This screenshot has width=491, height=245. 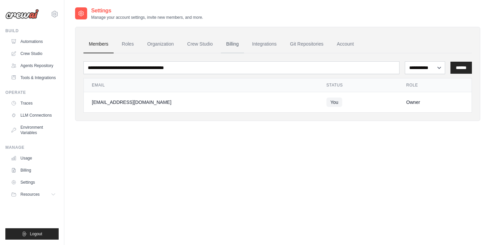 I want to click on p: Manage your account settings, invite new members, and more., so click(x=147, y=17).